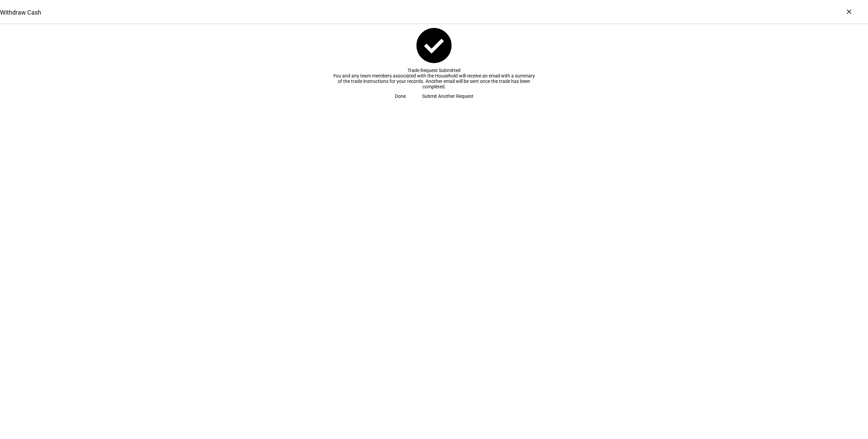 This screenshot has width=868, height=439. What do you see at coordinates (400, 96) in the screenshot?
I see `span: Done` at bounding box center [400, 96].